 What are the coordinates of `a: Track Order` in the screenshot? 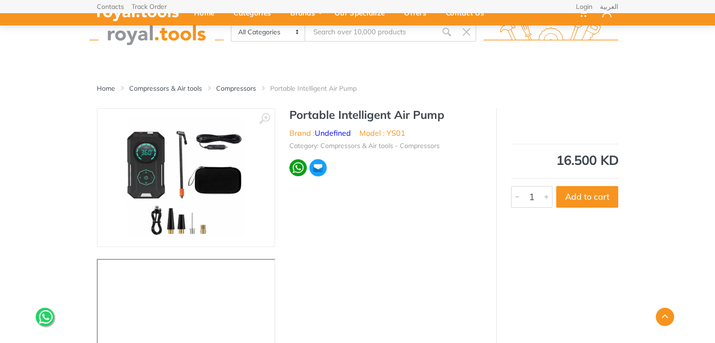 It's located at (149, 7).